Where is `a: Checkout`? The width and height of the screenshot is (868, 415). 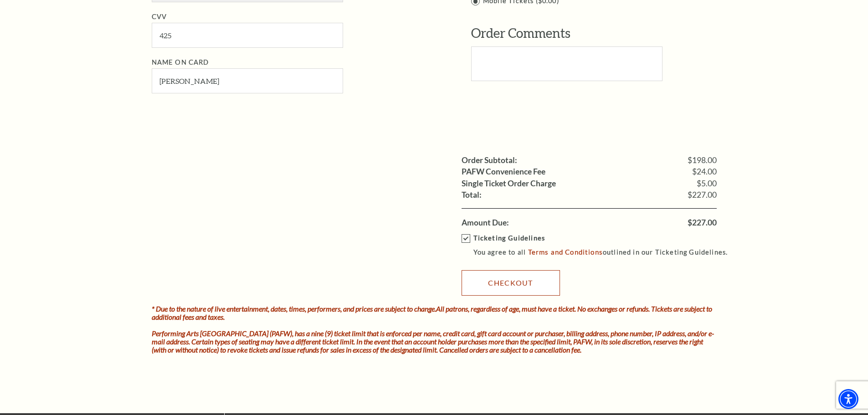
a: Checkout is located at coordinates (511, 283).